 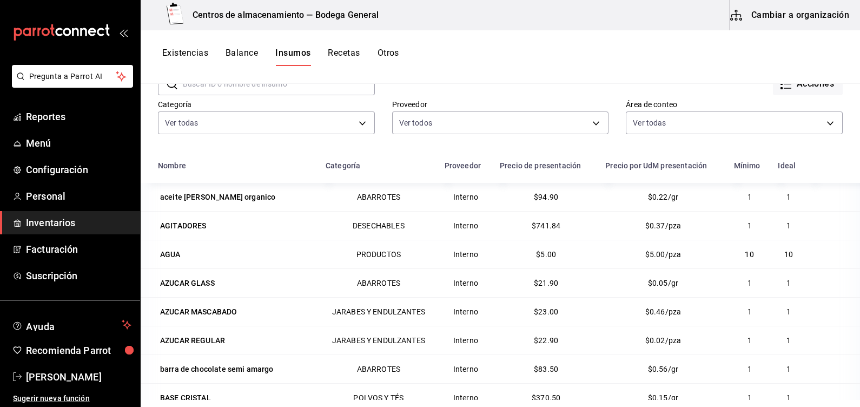 What do you see at coordinates (217, 369) in the screenshot?
I see `div: barra de chocolate semi amargo` at bounding box center [217, 369].